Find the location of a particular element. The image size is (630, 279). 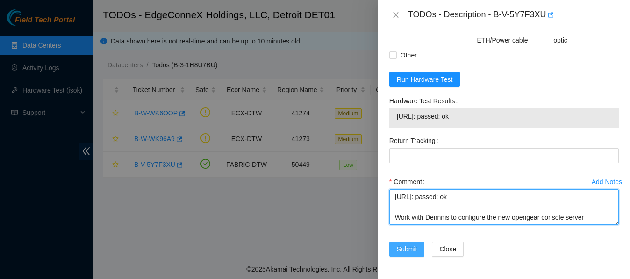

span: Replaced ETH/Power cable is located at coordinates (508, 33).